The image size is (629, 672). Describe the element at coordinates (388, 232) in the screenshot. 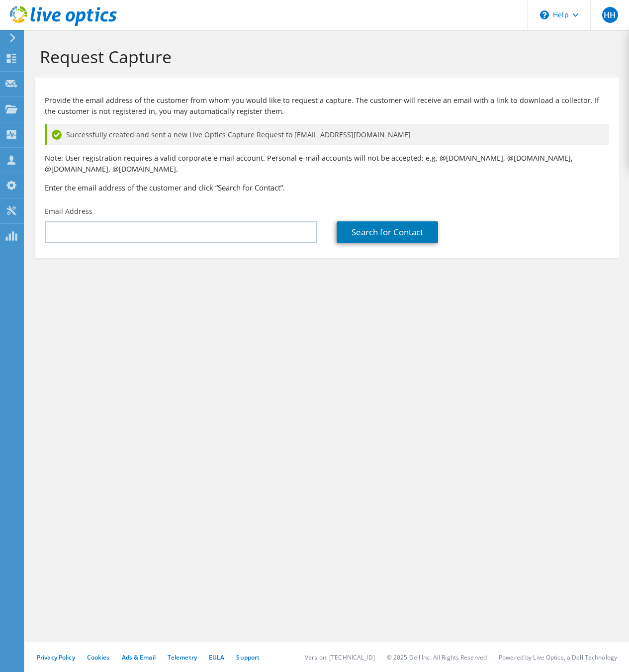

I see `a: Search for Contact` at that location.